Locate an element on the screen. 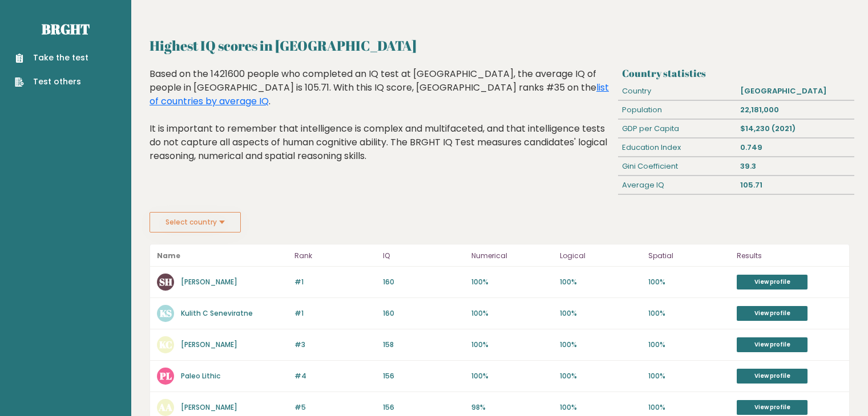  a: Take the test is located at coordinates (51, 57).